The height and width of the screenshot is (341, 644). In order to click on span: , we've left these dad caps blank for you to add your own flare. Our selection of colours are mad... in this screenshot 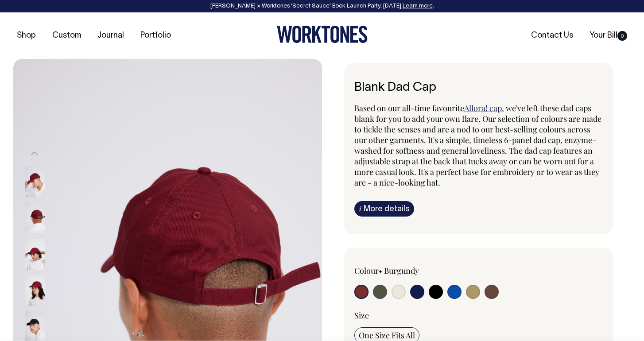, I will do `click(477, 145)`.